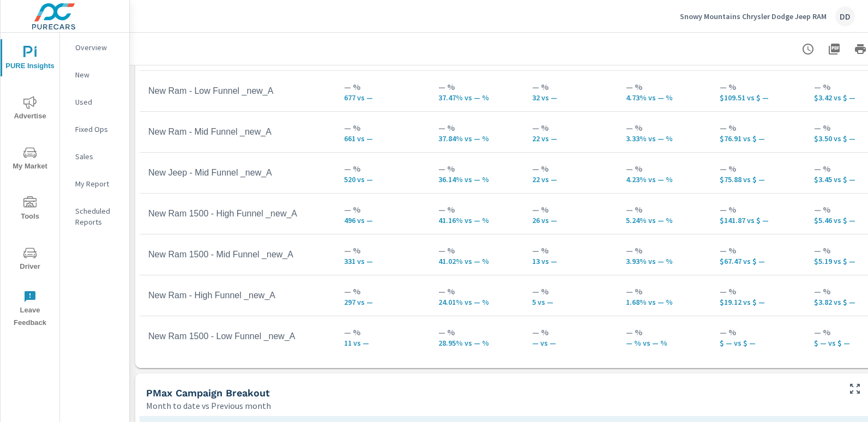  I want to click on div: Overview, so click(94, 48).